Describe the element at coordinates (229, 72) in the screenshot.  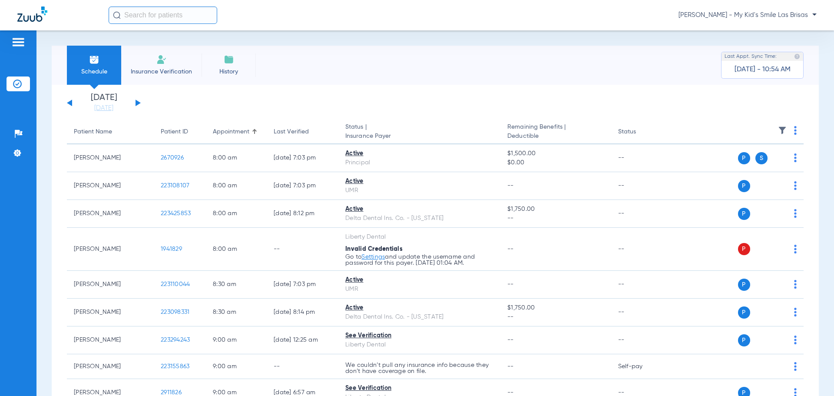
I see `span: History` at that location.